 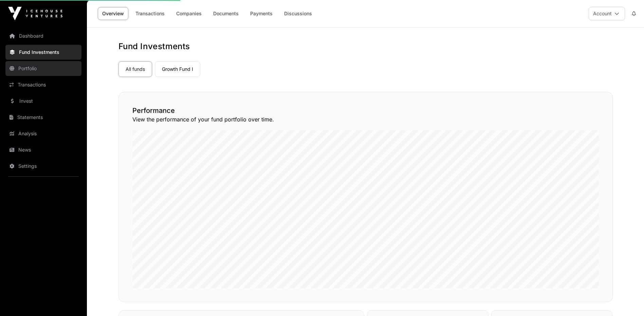 What do you see at coordinates (189, 13) in the screenshot?
I see `a: Companies` at bounding box center [189, 13].